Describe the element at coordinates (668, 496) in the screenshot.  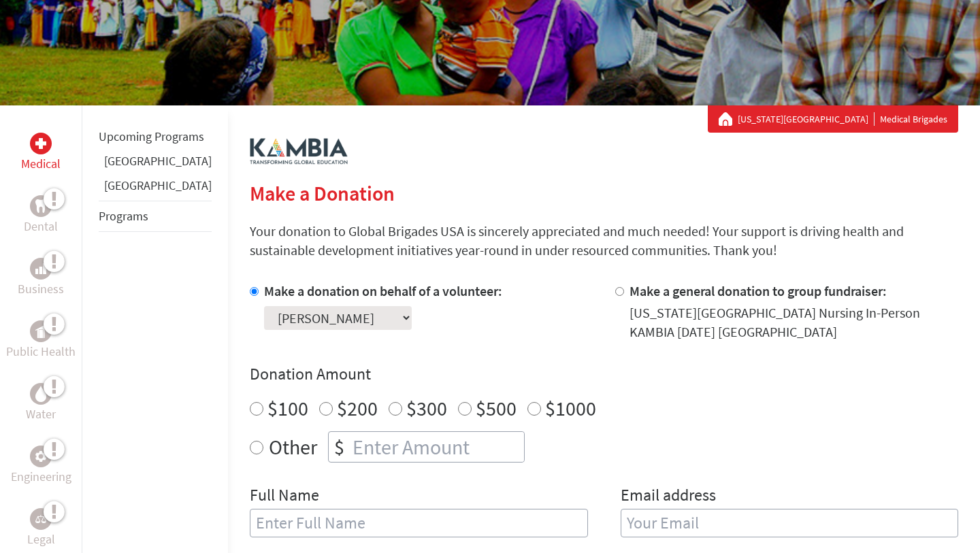
I see `label: Email address` at that location.